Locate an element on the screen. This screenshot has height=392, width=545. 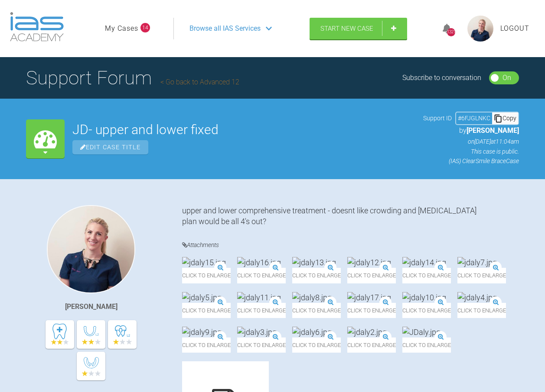
a: Start New Case is located at coordinates (358, 29).